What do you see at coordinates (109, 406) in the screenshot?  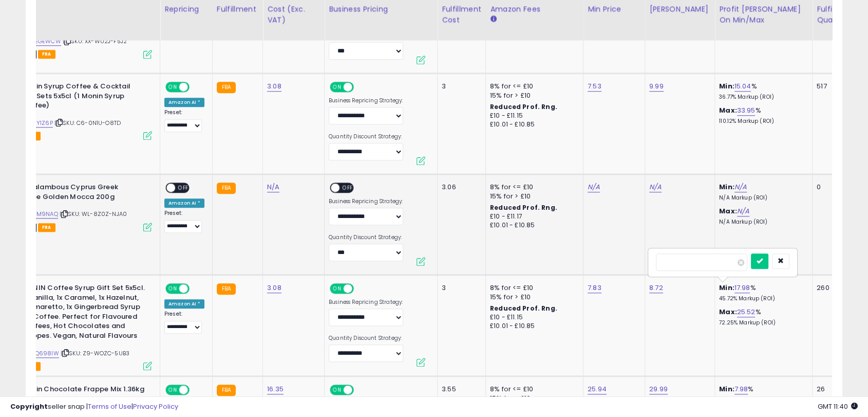 I see `a: Terms of Use` at bounding box center [109, 406].